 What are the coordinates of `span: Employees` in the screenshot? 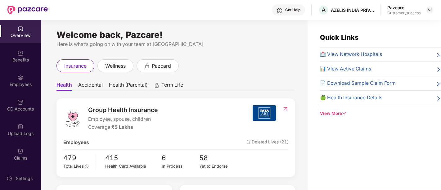 It's located at (76, 143).